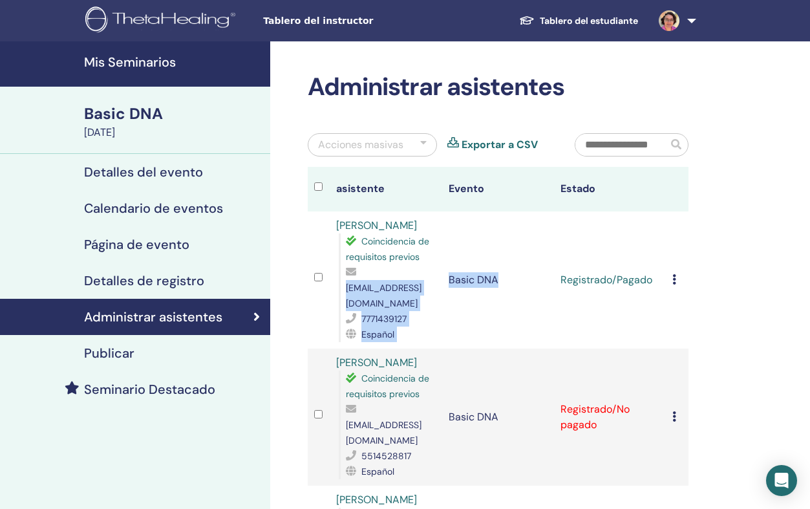 The width and height of the screenshot is (810, 509). What do you see at coordinates (149, 389) in the screenshot?
I see `h4: Seminario Destacado` at bounding box center [149, 389].